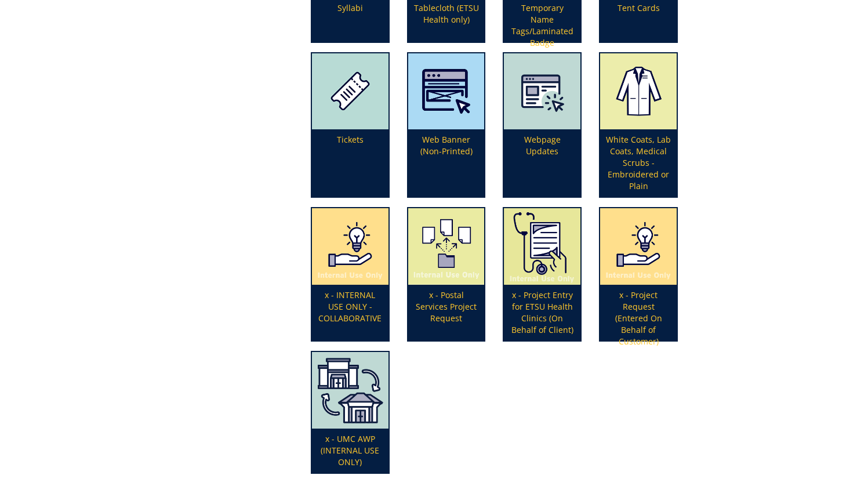  I want to click on a: x - UMC AWP (INTERNAL USE ONLY), so click(350, 412).